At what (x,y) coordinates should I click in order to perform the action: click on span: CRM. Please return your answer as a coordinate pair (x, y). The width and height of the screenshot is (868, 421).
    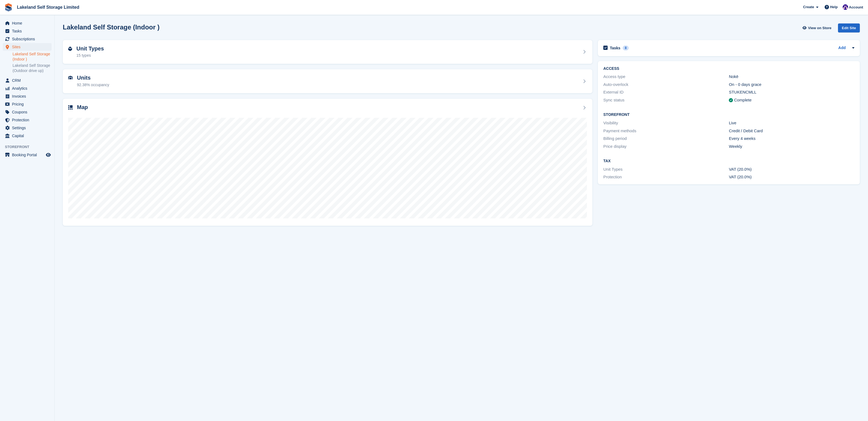
    Looking at the image, I should click on (28, 80).